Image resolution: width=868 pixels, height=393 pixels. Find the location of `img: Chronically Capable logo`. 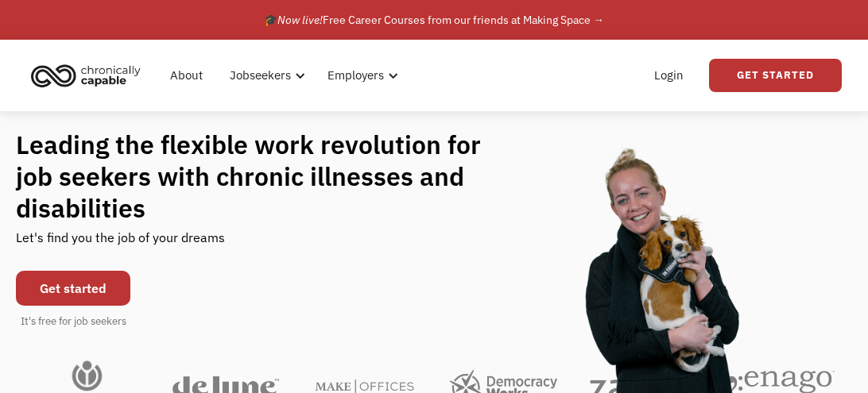

img: Chronically Capable logo is located at coordinates (86, 76).